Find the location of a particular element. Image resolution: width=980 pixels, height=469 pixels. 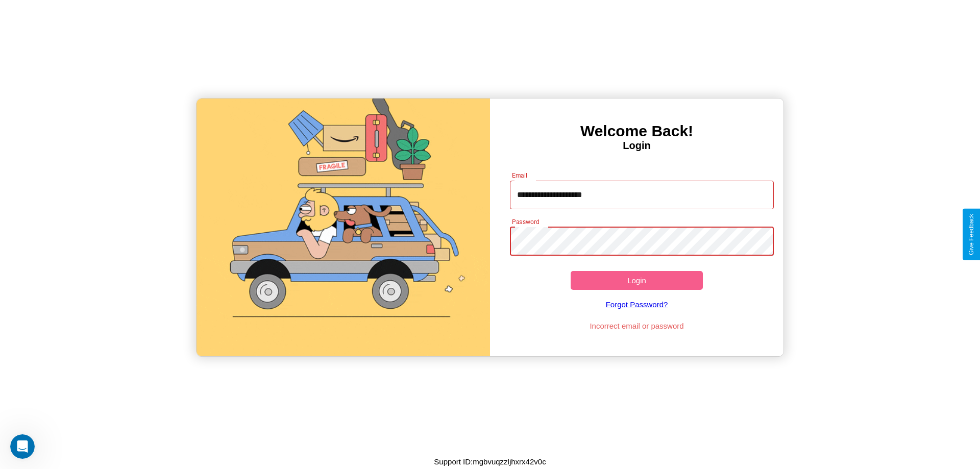

p: Incorrect email or password is located at coordinates (637, 325).